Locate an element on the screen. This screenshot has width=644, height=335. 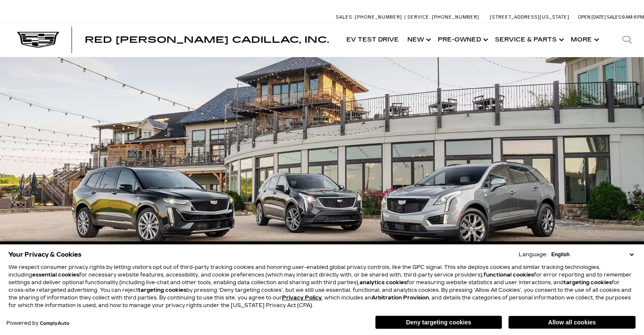
a: EV Test Drive is located at coordinates (372, 40).